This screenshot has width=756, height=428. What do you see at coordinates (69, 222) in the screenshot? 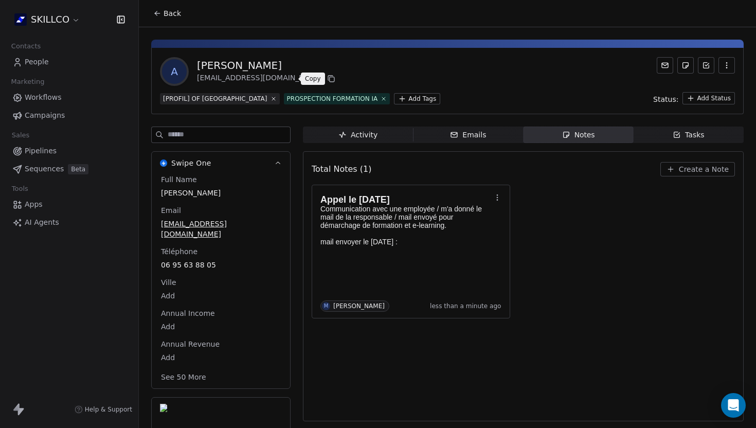
I see `a: AI Agents` at bounding box center [69, 222].